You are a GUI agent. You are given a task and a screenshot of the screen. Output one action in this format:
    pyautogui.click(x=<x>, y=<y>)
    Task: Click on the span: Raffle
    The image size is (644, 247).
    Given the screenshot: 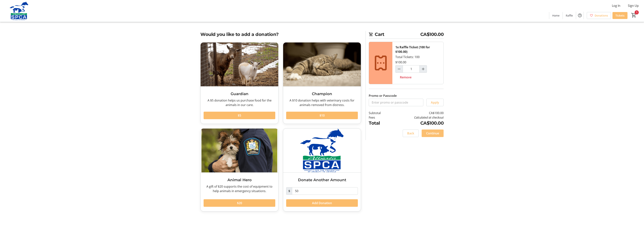 What is the action you would take?
    pyautogui.click(x=569, y=15)
    